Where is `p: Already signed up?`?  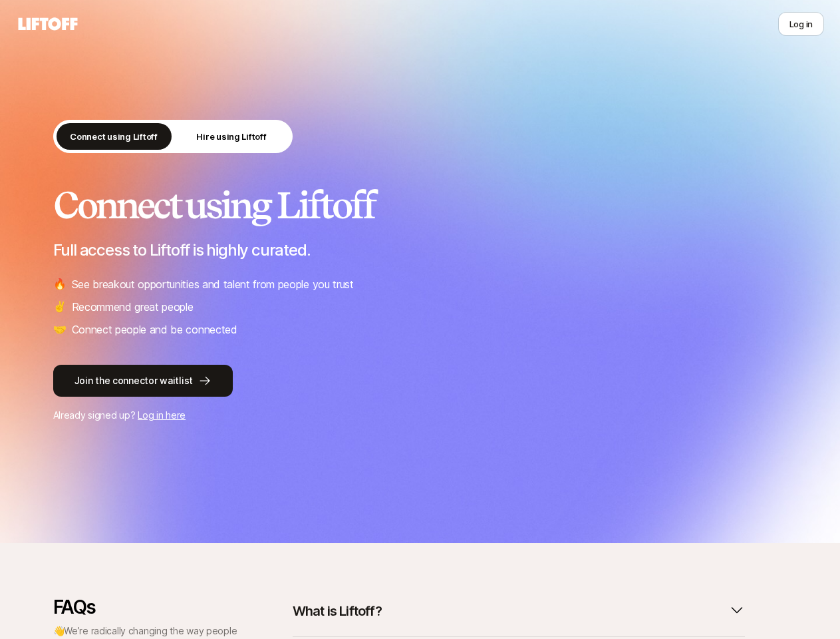 p: Already signed up? is located at coordinates (421, 415).